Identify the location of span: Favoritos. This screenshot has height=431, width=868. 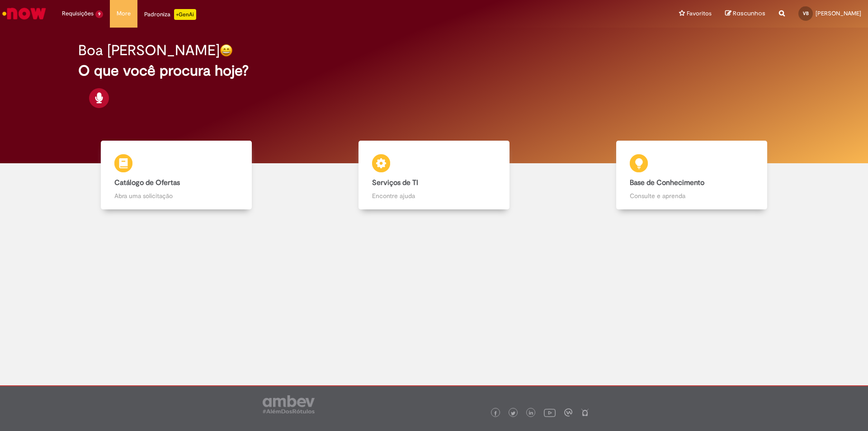
(699, 14).